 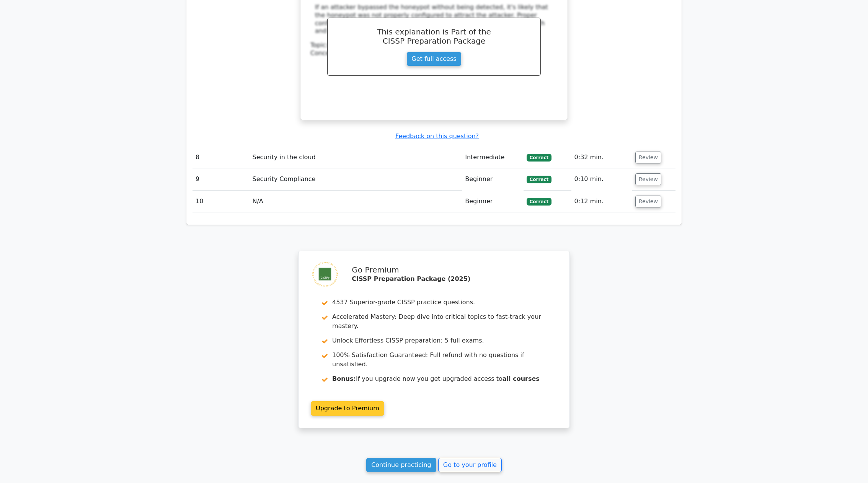 What do you see at coordinates (437, 136) in the screenshot?
I see `u: Feedback on this question?` at bounding box center [437, 136].